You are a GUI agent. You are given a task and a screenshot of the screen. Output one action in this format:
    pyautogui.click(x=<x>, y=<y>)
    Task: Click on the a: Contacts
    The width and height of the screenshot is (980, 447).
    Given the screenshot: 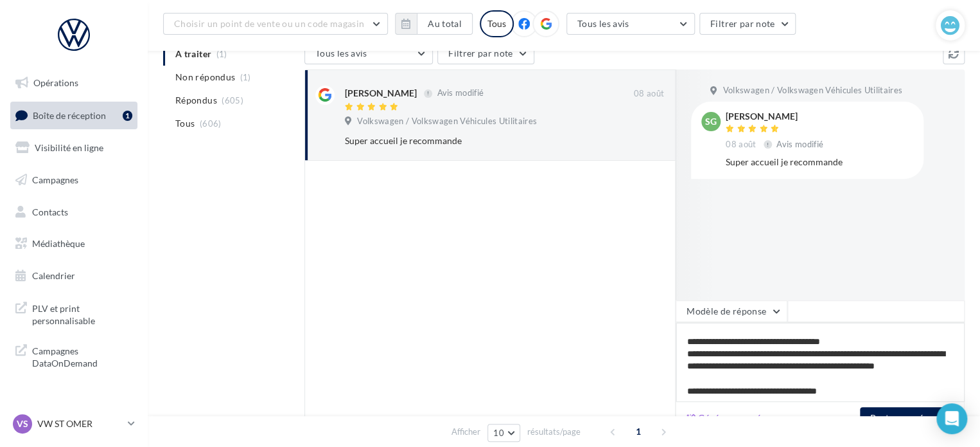 What is the action you would take?
    pyautogui.click(x=74, y=212)
    